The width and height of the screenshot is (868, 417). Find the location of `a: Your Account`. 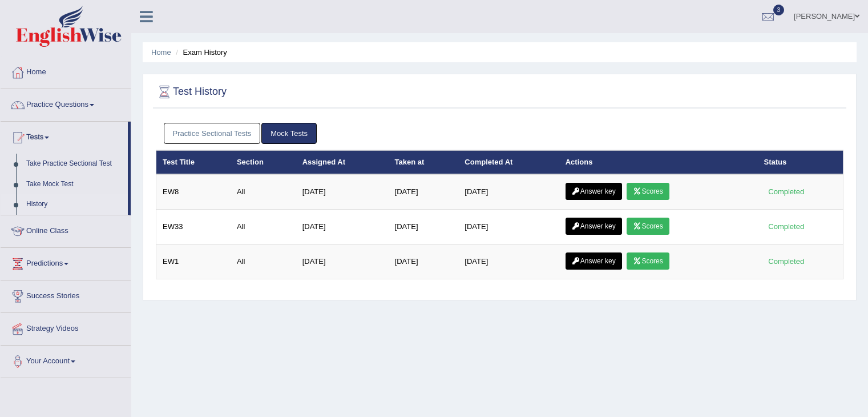

a: Your Account is located at coordinates (66, 360).